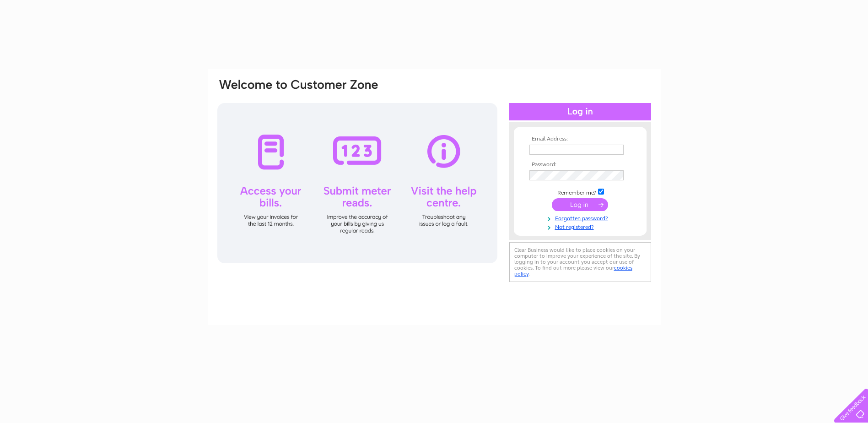  What do you see at coordinates (580, 261) in the screenshot?
I see `div: Clear Business would like to place cookies on your computer to improve your experience of the sit...` at bounding box center [580, 261].